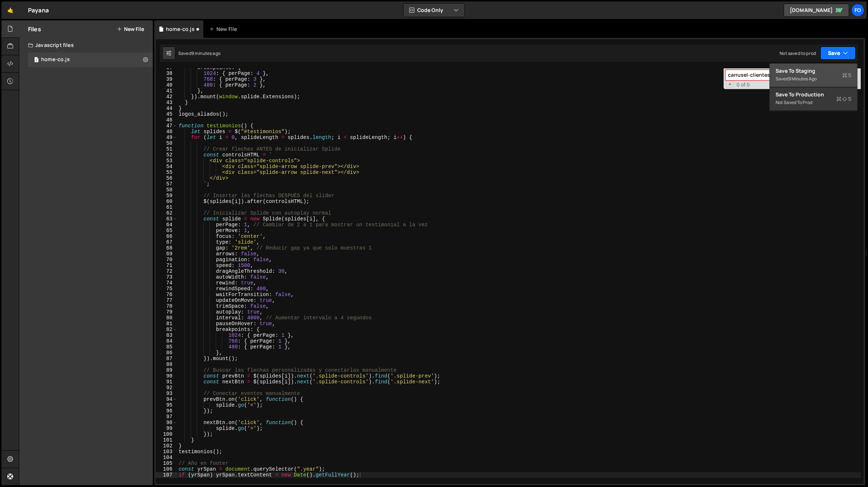 This screenshot has height=487, width=868. Describe the element at coordinates (166, 318) in the screenshot. I see `div: 80` at that location.